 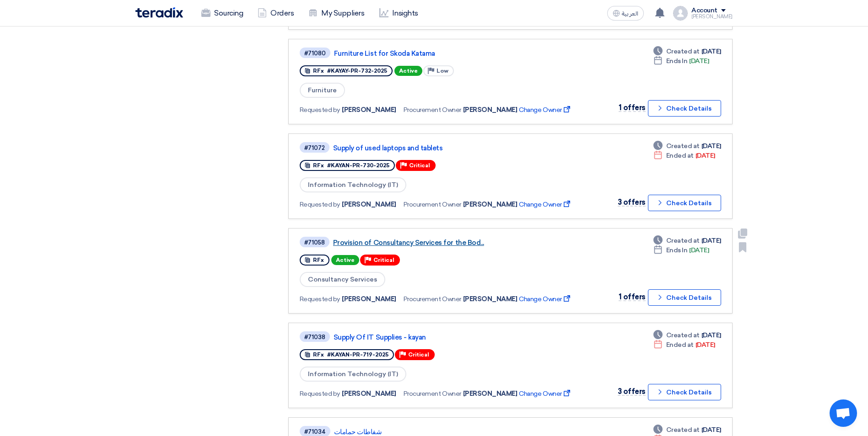 What do you see at coordinates (448, 54) in the screenshot?
I see `a: Furniture List for Skoda Katama` at bounding box center [448, 54].